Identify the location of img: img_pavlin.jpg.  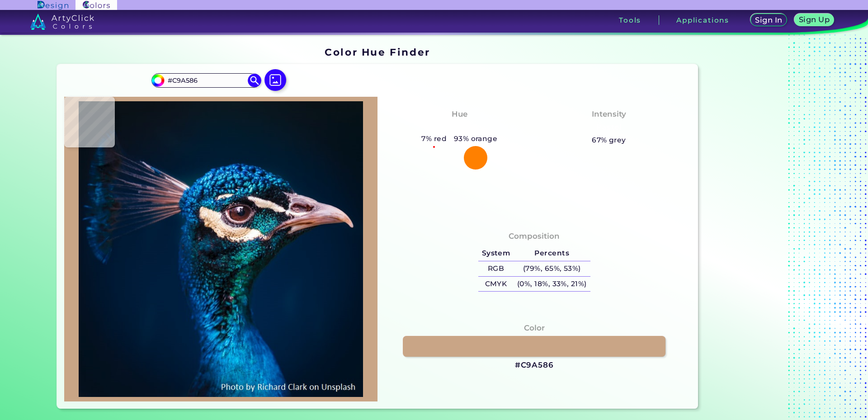
(221, 249).